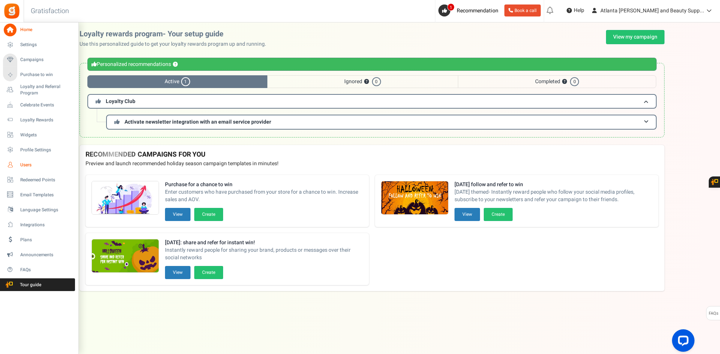 This screenshot has height=354, width=720. I want to click on a: 1 Recommendation, so click(470, 10).